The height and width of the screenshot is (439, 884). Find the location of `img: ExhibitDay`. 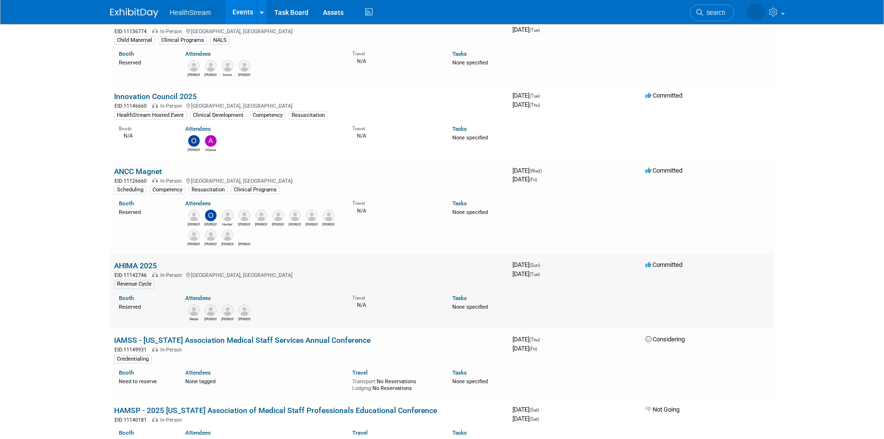

img: ExhibitDay is located at coordinates (134, 13).